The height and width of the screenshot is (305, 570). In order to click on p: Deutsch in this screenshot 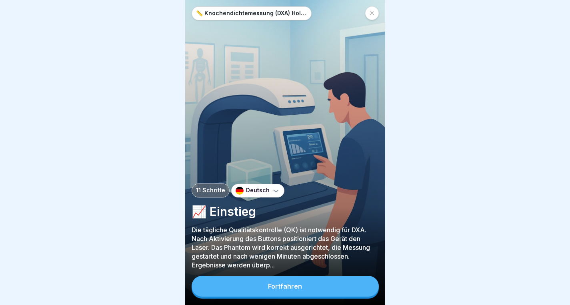, I will do `click(258, 190)`.